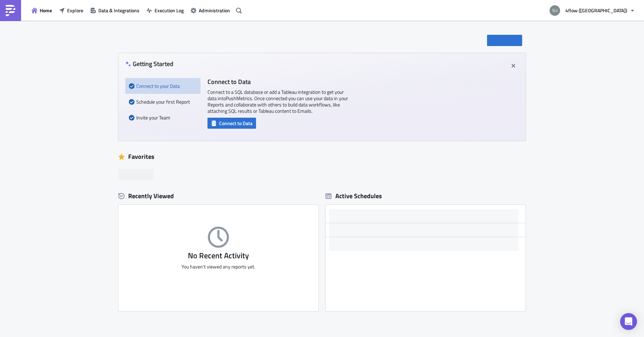  What do you see at coordinates (210, 10) in the screenshot?
I see `a: Administration` at bounding box center [210, 10].